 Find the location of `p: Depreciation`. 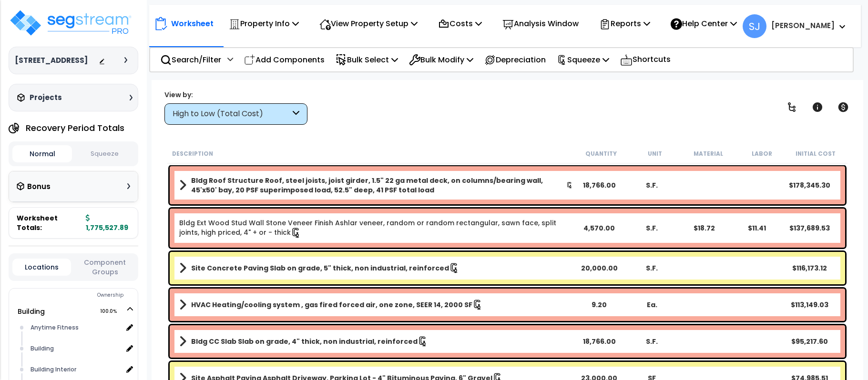

p: Depreciation is located at coordinates (515, 60).